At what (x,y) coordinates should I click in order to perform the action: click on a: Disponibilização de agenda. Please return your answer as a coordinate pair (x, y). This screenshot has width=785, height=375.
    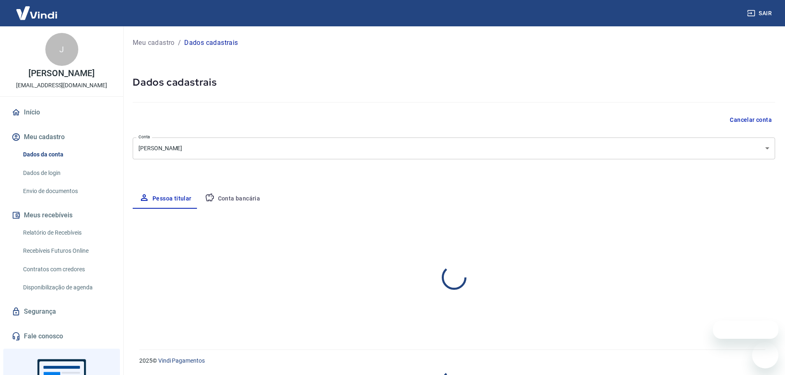
    Looking at the image, I should click on (66, 288).